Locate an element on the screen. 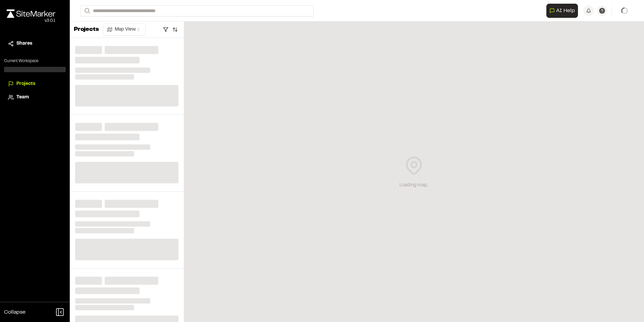  span: Shares is located at coordinates (24, 44).